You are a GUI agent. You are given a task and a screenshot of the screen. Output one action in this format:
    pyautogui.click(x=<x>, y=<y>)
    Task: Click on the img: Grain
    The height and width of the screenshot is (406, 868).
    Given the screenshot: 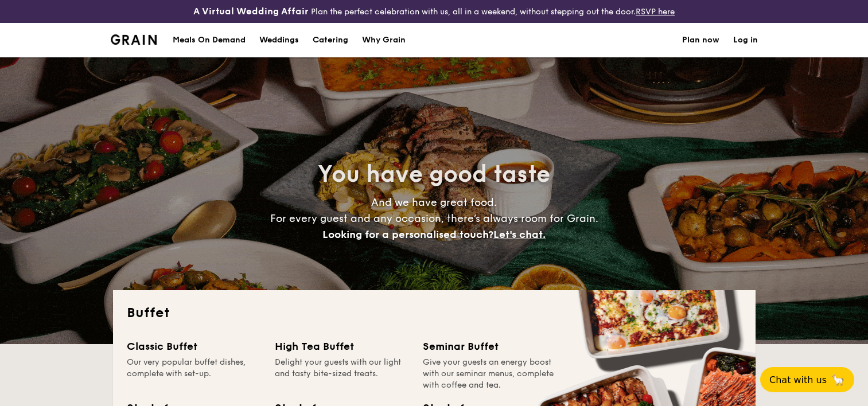 What is the action you would take?
    pyautogui.click(x=134, y=40)
    